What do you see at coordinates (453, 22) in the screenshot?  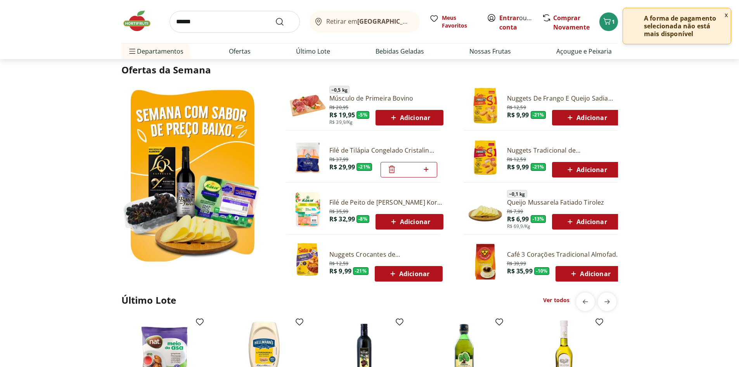 I see `a: Meus Favoritos` at bounding box center [453, 22].